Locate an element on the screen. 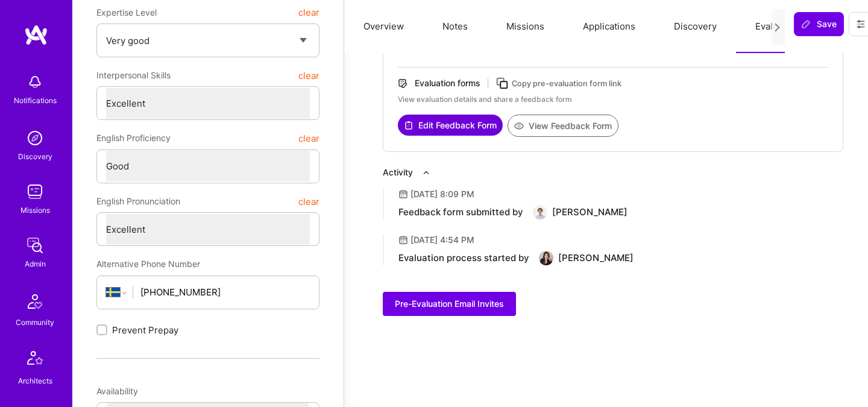 The width and height of the screenshot is (868, 407). img: bell is located at coordinates (35, 82).